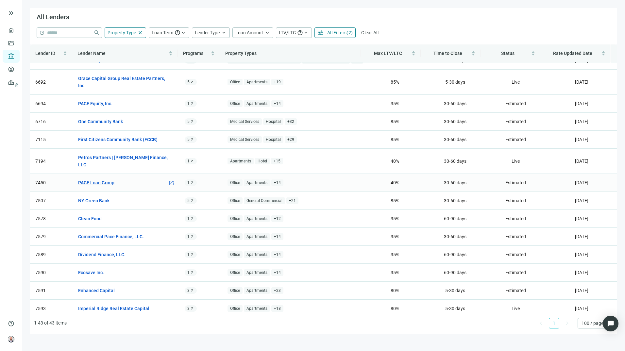 This screenshot has width=625, height=351. I want to click on span: Live, so click(515, 82).